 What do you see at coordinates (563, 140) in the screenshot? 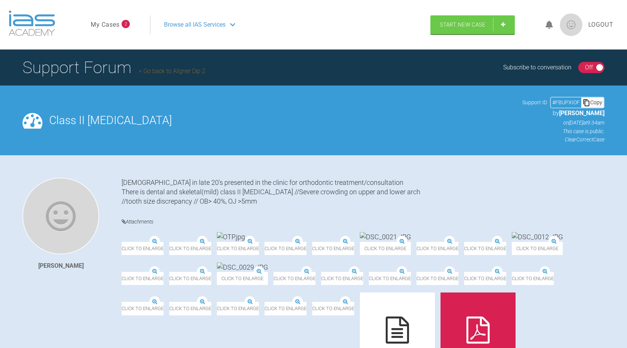
I see `p: ClearCorrect Case` at bounding box center [563, 140].